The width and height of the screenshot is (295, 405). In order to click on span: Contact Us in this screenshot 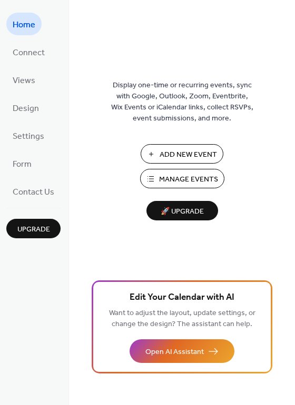, I will do `click(33, 192)`.